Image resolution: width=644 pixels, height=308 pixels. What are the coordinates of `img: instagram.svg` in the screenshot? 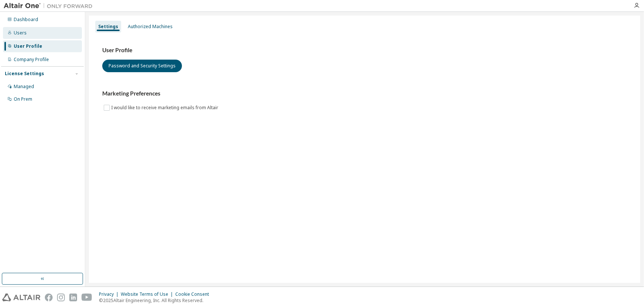 It's located at (61, 297).